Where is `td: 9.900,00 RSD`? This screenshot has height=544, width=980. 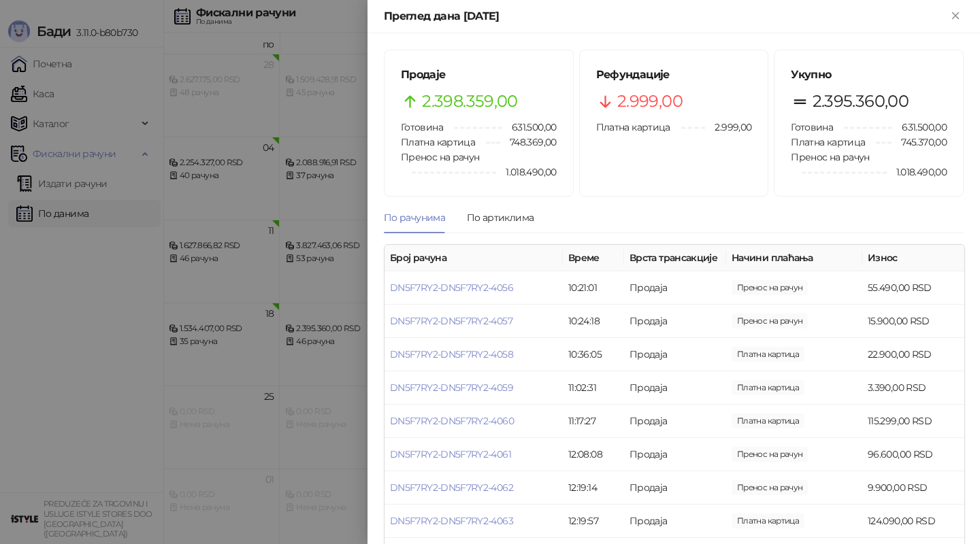
td: 9.900,00 RSD is located at coordinates (914, 487).